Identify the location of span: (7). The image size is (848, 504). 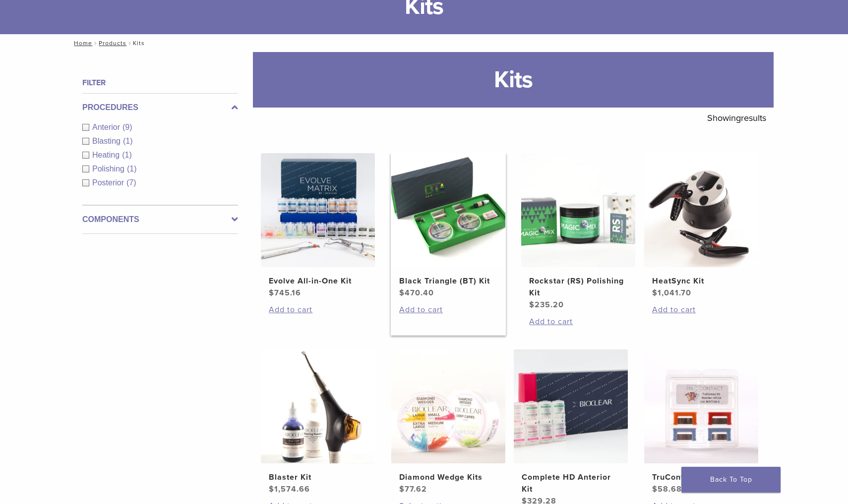
(131, 183).